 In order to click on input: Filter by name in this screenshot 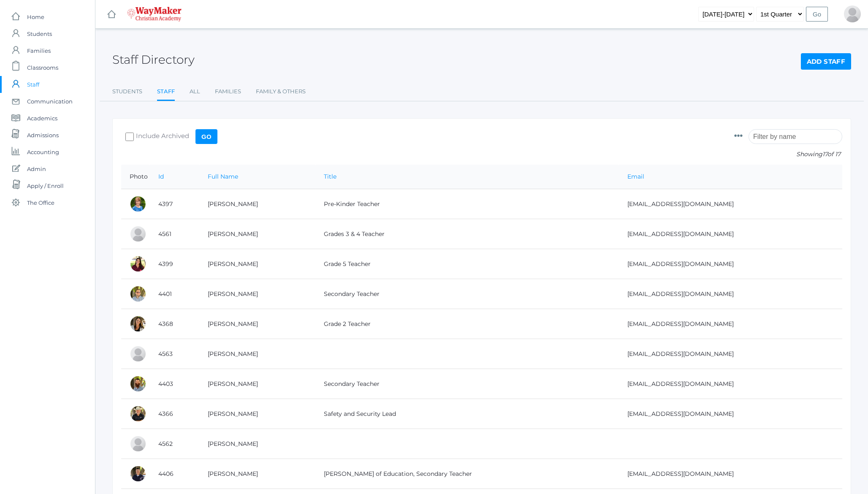, I will do `click(796, 136)`.